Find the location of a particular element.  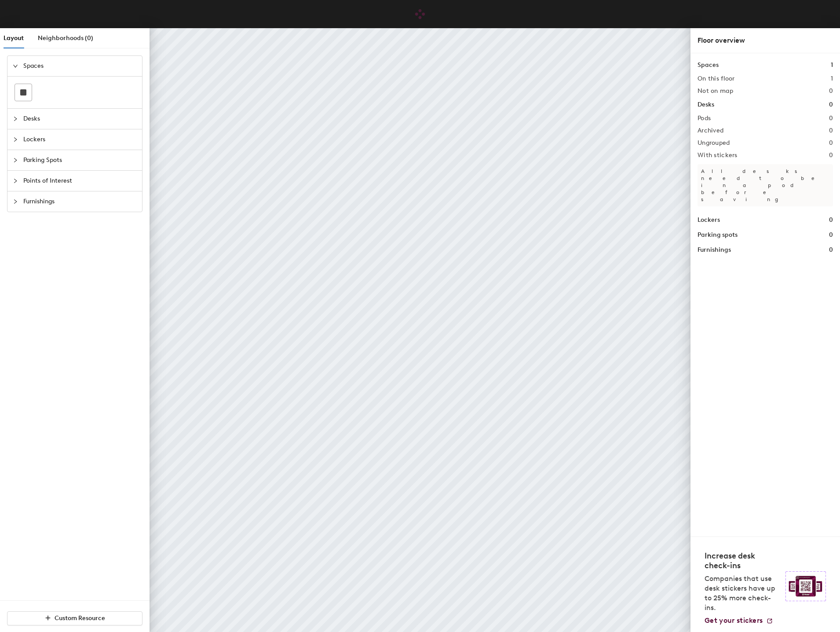

h1: Desks is located at coordinates (706, 105).